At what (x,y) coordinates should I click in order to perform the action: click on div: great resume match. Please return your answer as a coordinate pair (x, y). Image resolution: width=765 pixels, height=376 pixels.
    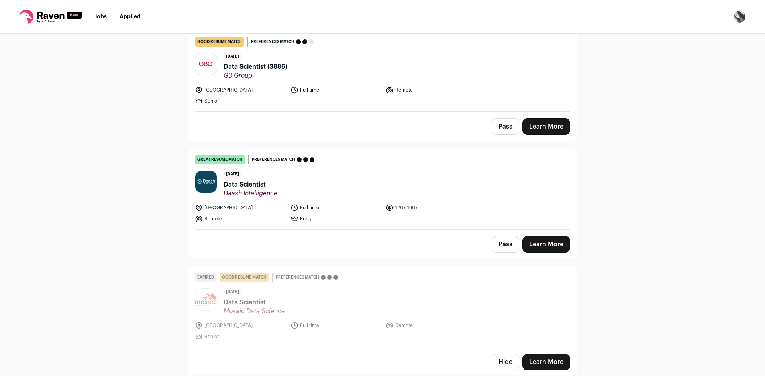
    Looking at the image, I should click on (220, 160).